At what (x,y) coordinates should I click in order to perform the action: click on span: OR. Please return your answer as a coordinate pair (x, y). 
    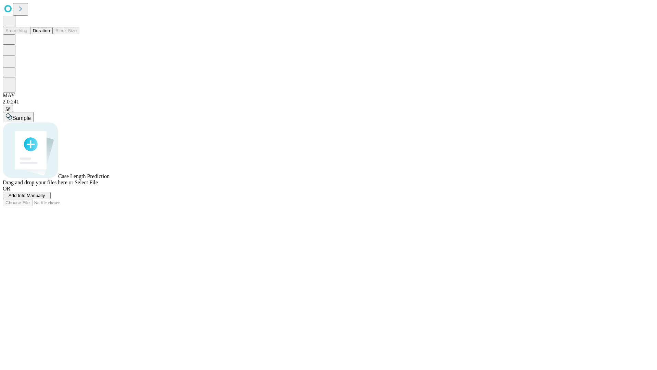
    Looking at the image, I should click on (7, 188).